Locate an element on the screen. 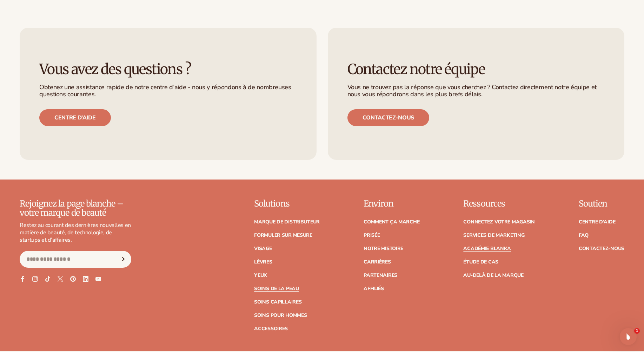 Image resolution: width=644 pixels, height=352 pixels. font: Environ is located at coordinates (378, 203).